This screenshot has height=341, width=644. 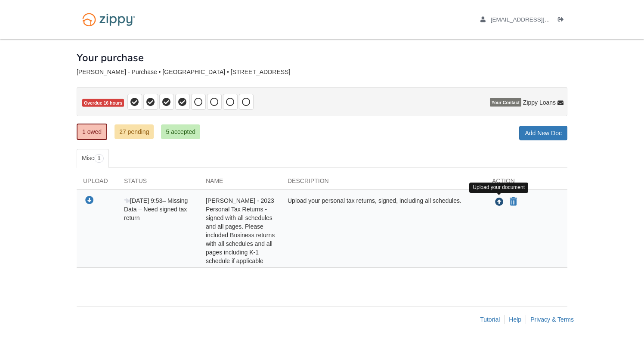 What do you see at coordinates (158, 231) in the screenshot?
I see `div: – Missing Data – Need signed tax return` at bounding box center [158, 231].